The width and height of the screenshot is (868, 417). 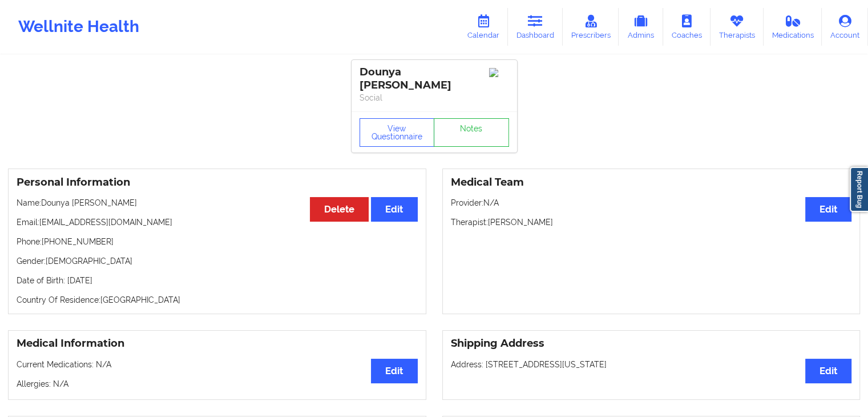 What do you see at coordinates (471, 133) in the screenshot?
I see `a: Notes` at bounding box center [471, 133].